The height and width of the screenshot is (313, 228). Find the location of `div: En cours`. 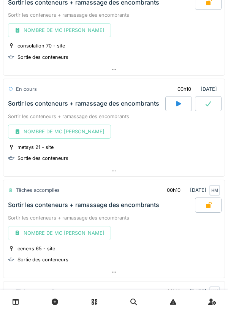

div: En cours is located at coordinates (26, 89).